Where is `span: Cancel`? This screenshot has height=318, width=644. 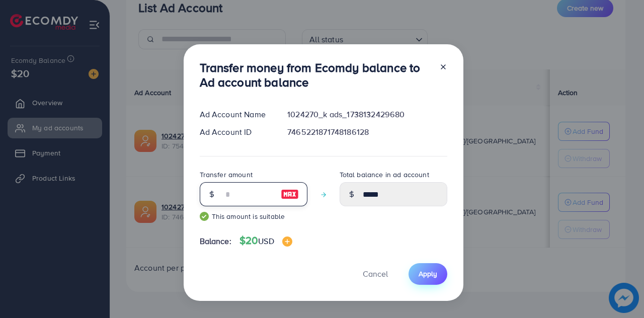
span: Cancel is located at coordinates (376, 273).